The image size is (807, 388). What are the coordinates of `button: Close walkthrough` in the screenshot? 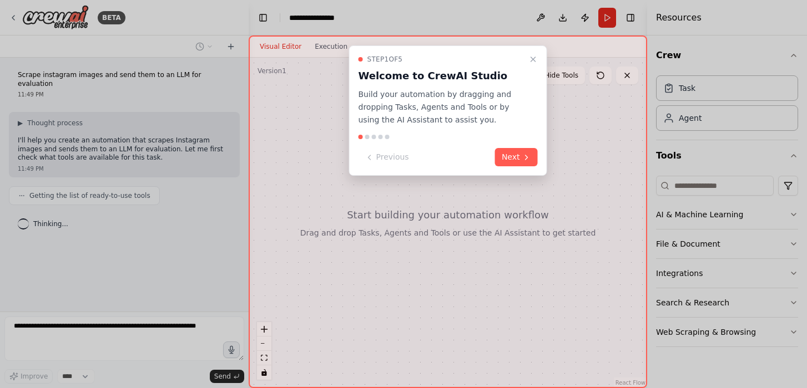 It's located at (533, 59).